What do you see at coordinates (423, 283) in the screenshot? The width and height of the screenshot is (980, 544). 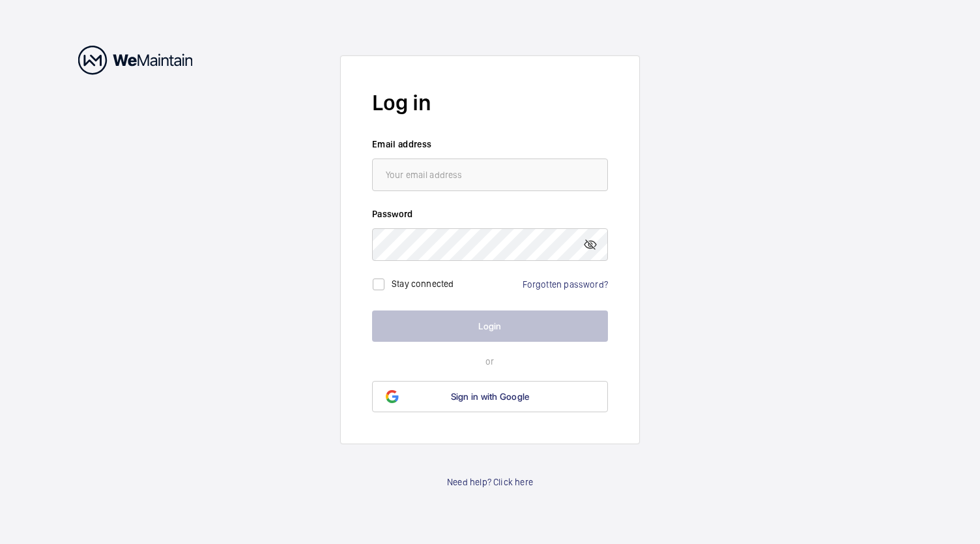 I see `label: Stay connected` at bounding box center [423, 283].